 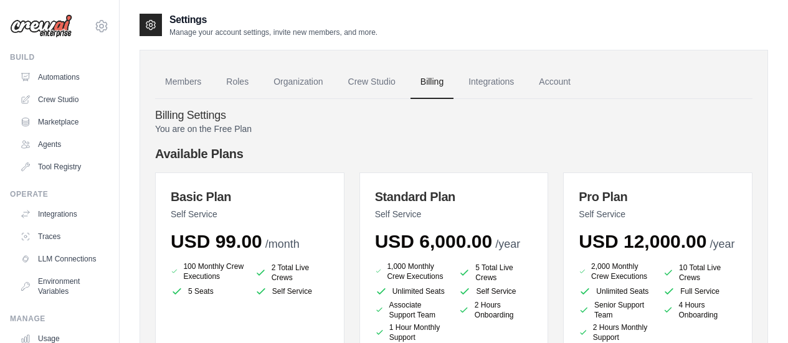 I want to click on h3: Standard Plan, so click(x=454, y=197).